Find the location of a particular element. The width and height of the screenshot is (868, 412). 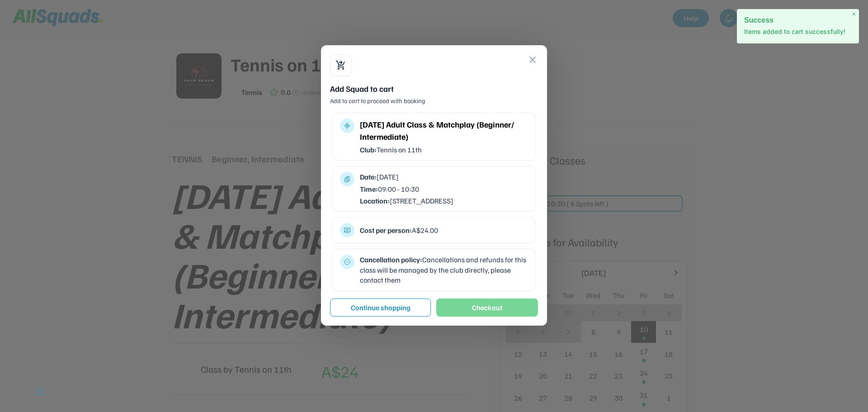

div: A$24.00 is located at coordinates (444, 230).